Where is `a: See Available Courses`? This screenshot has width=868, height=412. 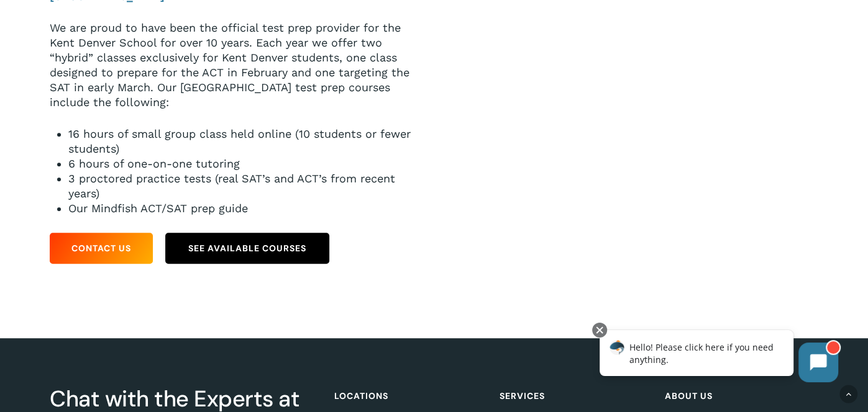
a: See Available Courses is located at coordinates (247, 248).